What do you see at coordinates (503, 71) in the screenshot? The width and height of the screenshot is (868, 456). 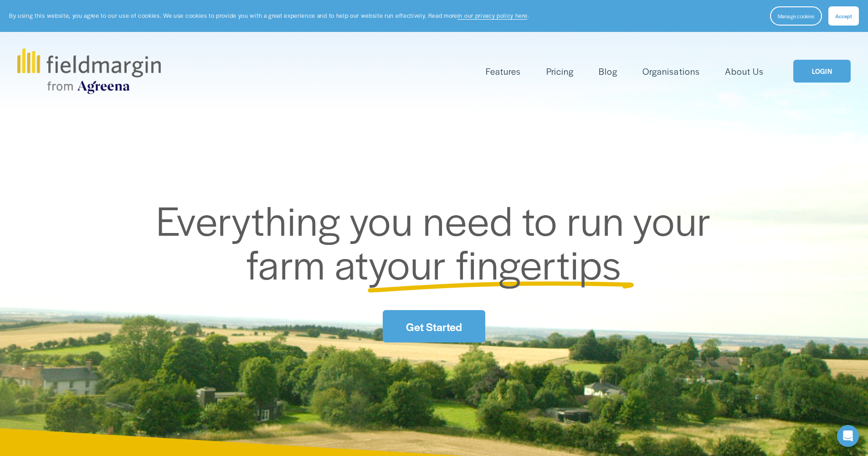 I see `a: folder dropdown` at bounding box center [503, 71].